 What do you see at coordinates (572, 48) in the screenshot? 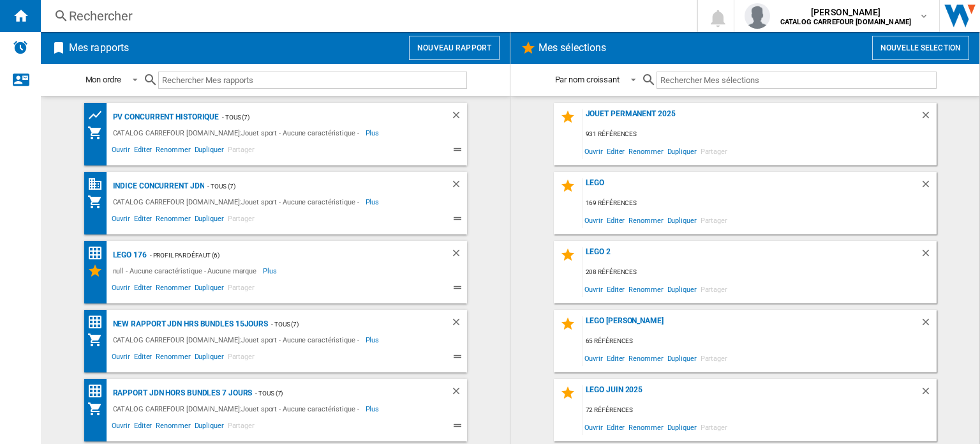
I see `h2: Mes sélections` at bounding box center [572, 48].